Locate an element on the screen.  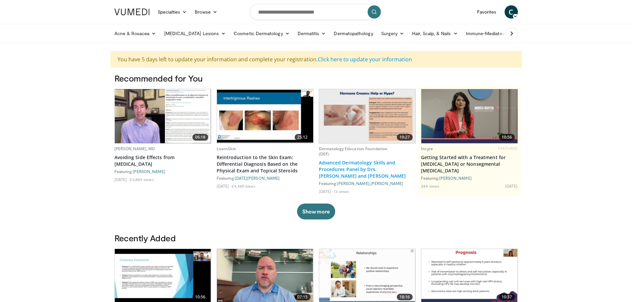
a: 06:18 is located at coordinates (163, 116).